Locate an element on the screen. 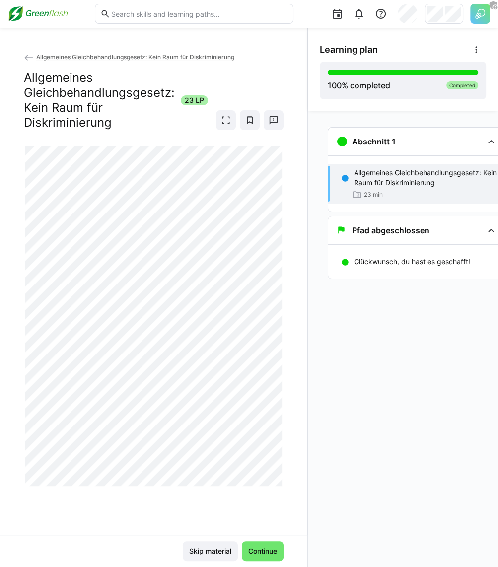 This screenshot has height=567, width=498. div: Completed is located at coordinates (462, 85).